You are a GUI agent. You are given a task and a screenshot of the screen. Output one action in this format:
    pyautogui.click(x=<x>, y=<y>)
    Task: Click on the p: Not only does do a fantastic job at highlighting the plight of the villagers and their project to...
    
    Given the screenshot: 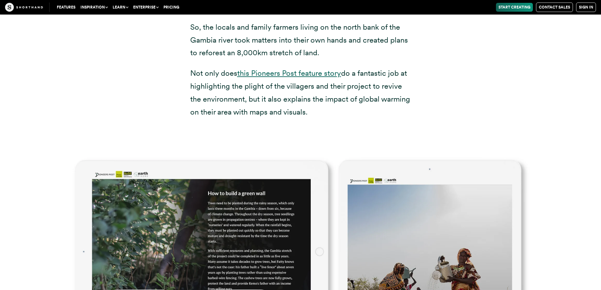 What is the action you would take?
    pyautogui.click(x=301, y=92)
    